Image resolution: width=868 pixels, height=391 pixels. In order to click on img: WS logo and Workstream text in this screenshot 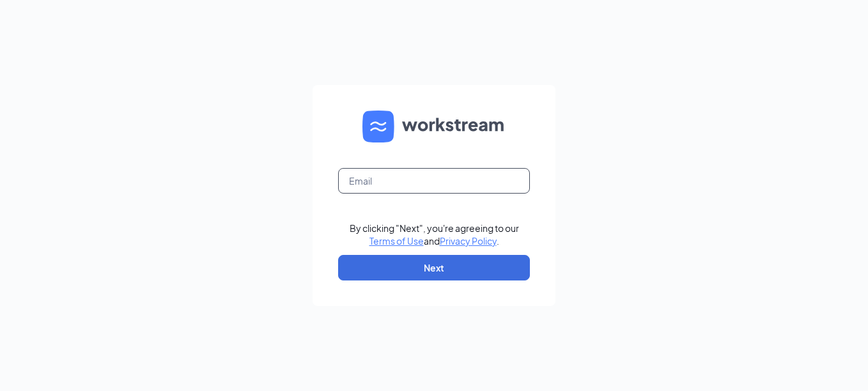, I will do `click(434, 126)`.